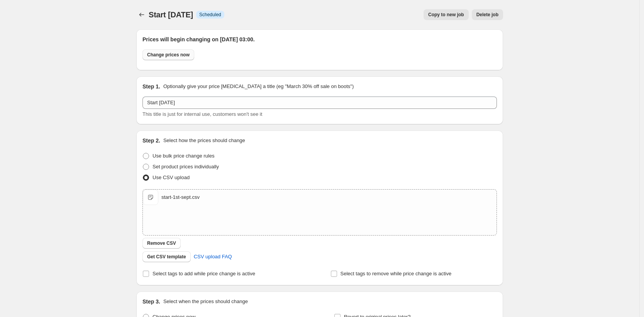 The height and width of the screenshot is (317, 644). Describe the element at coordinates (161, 243) in the screenshot. I see `button: Remove CSV` at that location.